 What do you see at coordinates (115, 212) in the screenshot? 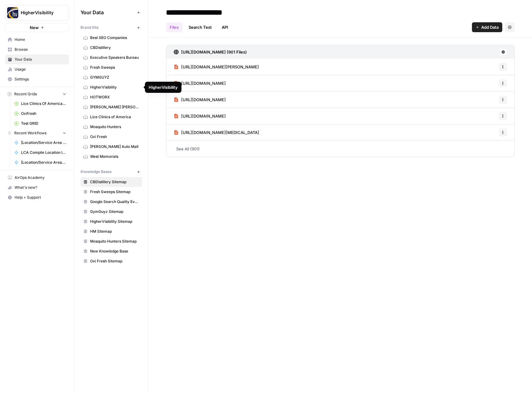
I see `span: GymGuyz Sitemap` at bounding box center [115, 212].